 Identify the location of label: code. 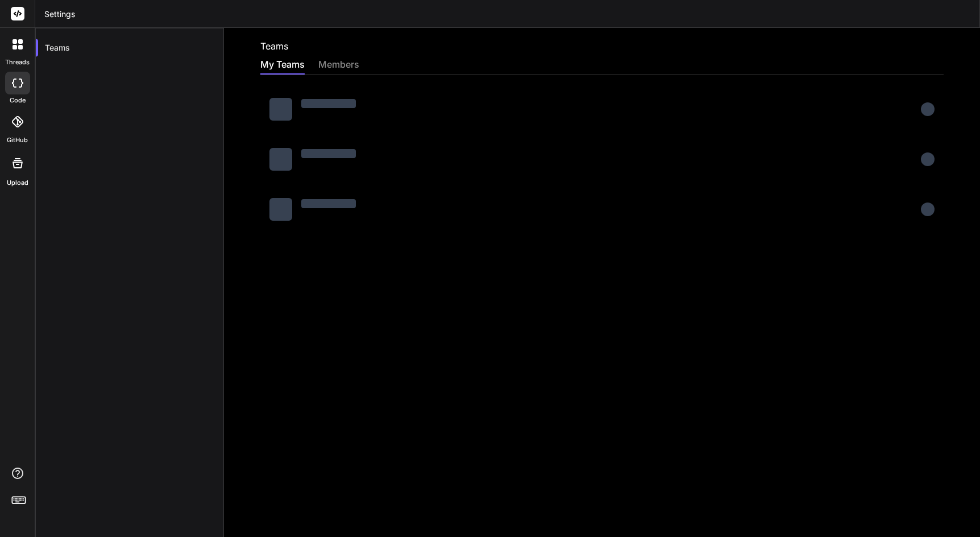
(17, 100).